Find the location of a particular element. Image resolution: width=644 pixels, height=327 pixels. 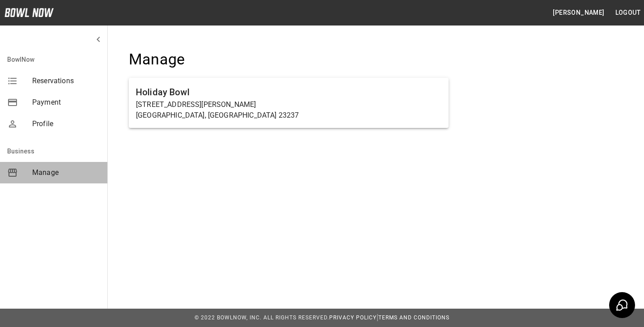

h6: Holiday Bowl is located at coordinates (288, 92).